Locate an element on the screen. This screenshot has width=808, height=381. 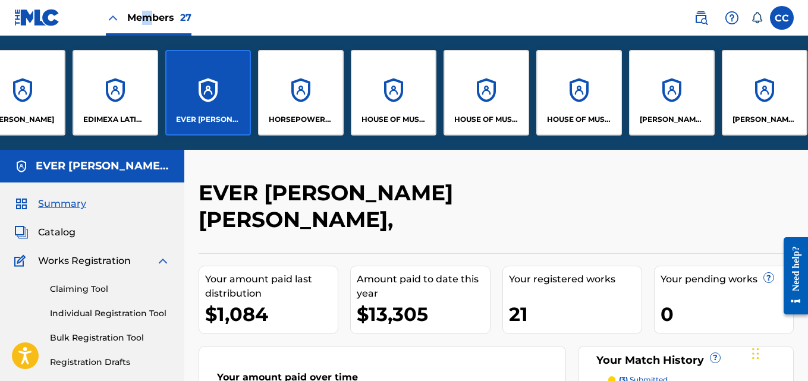
p: HOUSE OF MUSIC JHAM is located at coordinates (579, 120).